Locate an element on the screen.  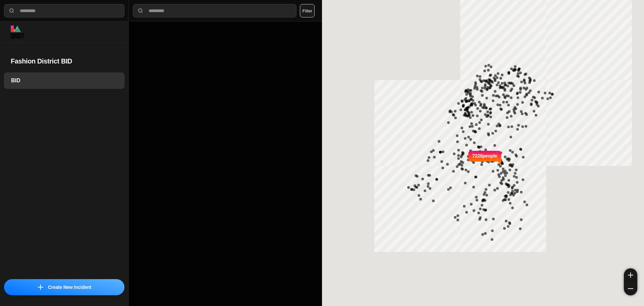
h3: BID is located at coordinates (64, 81).